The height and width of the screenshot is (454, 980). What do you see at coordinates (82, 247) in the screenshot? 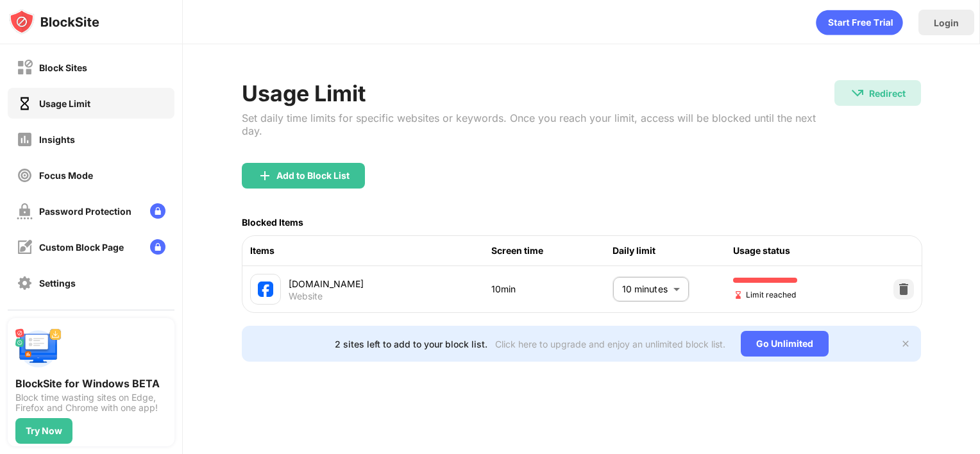
I see `div: Custom Block Page` at bounding box center [82, 247].